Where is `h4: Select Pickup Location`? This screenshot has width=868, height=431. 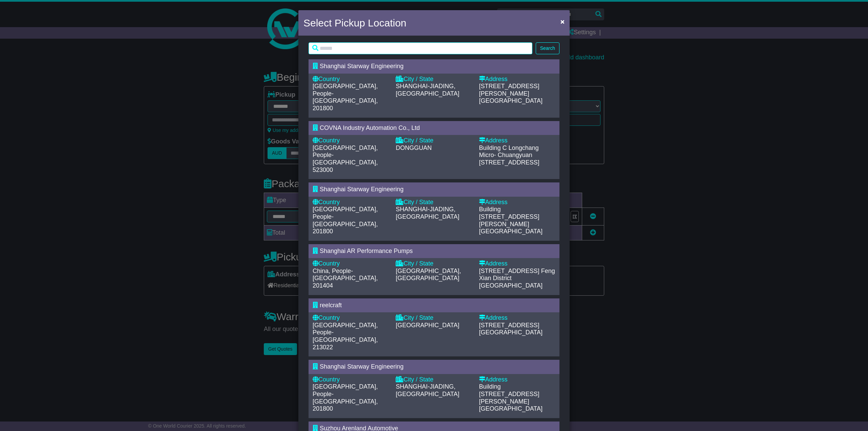
h4: Select Pickup Location is located at coordinates (355, 23).